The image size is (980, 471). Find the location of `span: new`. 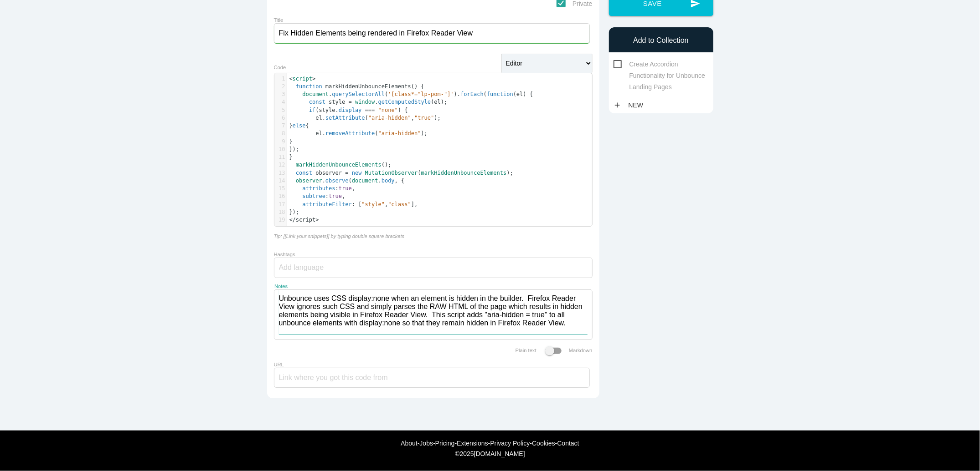

span: new is located at coordinates (357, 173).